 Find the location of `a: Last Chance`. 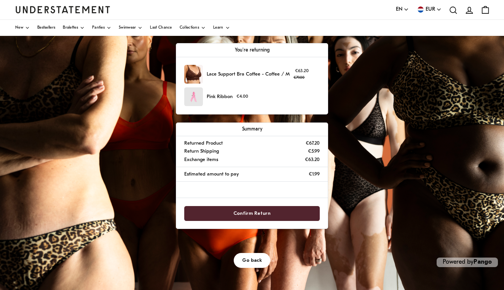

a: Last Chance is located at coordinates (161, 28).